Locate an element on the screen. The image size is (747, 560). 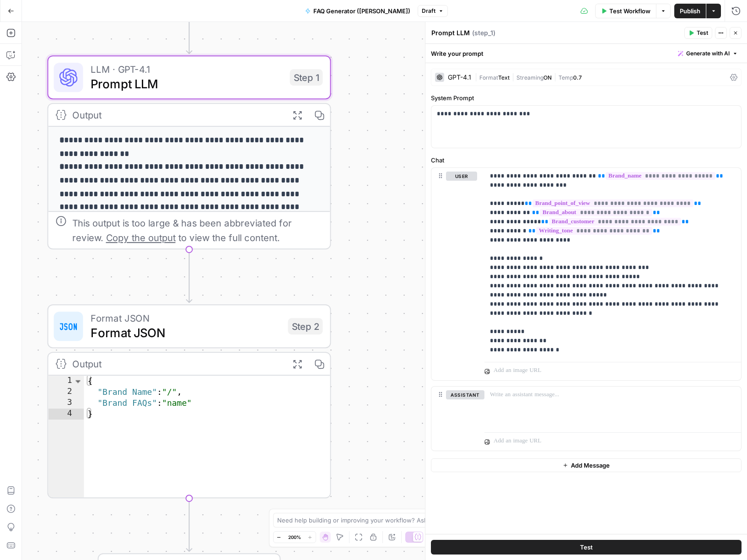
button: assistant is located at coordinates (465, 395).